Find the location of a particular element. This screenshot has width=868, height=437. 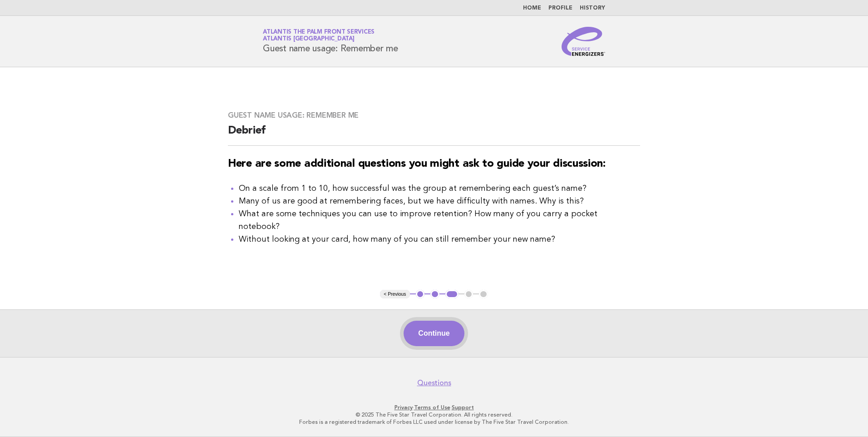

img: Service Energizers is located at coordinates (583, 42).